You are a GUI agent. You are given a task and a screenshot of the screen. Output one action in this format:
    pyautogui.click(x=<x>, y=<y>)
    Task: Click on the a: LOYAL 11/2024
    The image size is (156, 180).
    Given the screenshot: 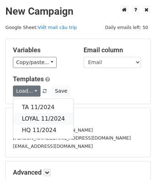 What is the action you would take?
    pyautogui.click(x=43, y=119)
    